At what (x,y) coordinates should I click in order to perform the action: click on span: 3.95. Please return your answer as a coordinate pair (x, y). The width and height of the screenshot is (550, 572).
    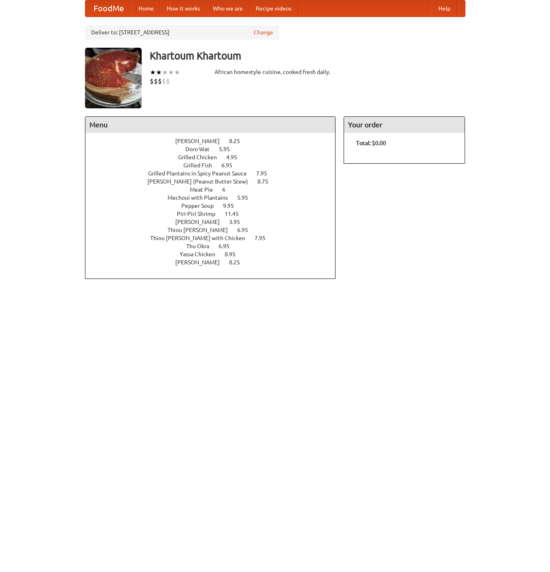
    Looking at the image, I should click on (238, 222).